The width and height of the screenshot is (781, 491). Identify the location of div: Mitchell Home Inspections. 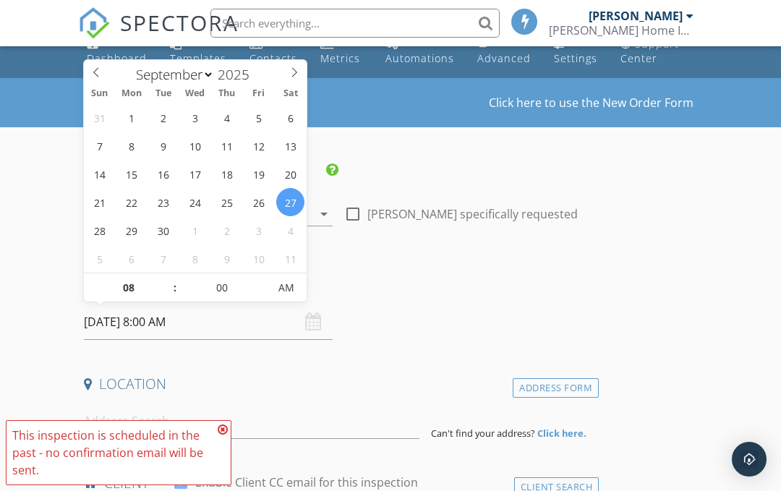
(621, 30).